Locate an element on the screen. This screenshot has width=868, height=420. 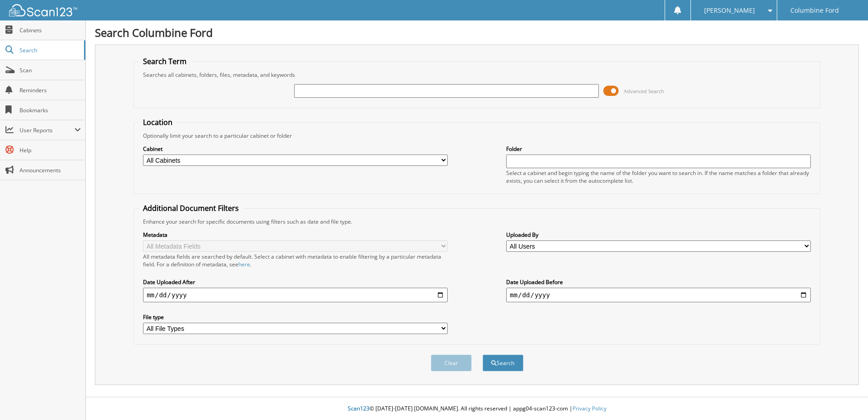
span: Search is located at coordinates (49, 50).